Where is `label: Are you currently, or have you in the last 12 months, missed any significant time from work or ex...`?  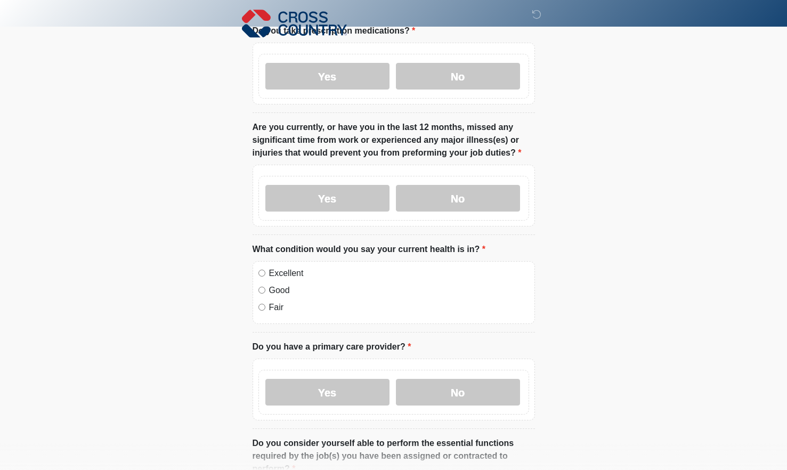
label: Are you currently, or have you in the last 12 months, missed any significant time from work or ex... is located at coordinates (394, 140).